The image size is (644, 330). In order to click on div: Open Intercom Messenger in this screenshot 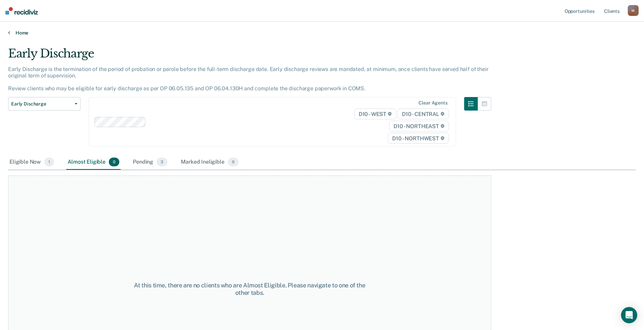, I will do `click(629, 315)`.